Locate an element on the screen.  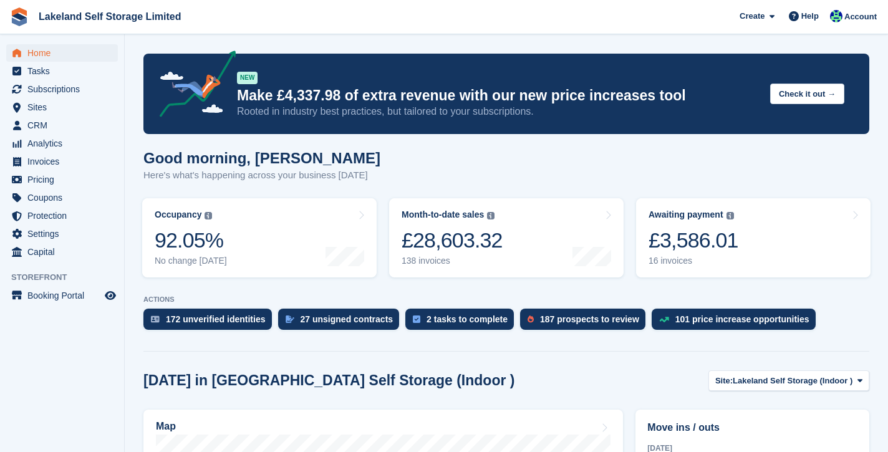
span: Protection is located at coordinates (65, 216).